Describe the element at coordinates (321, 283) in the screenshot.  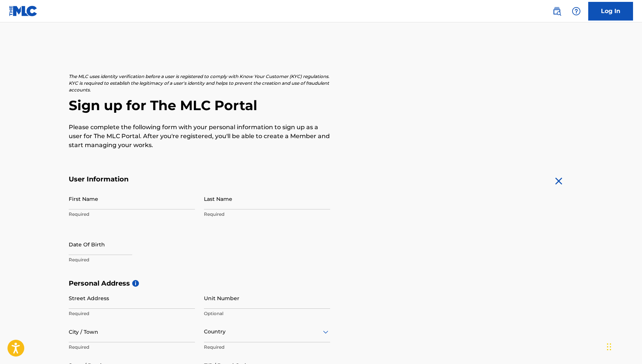
I see `h5: Personal Address` at that location.